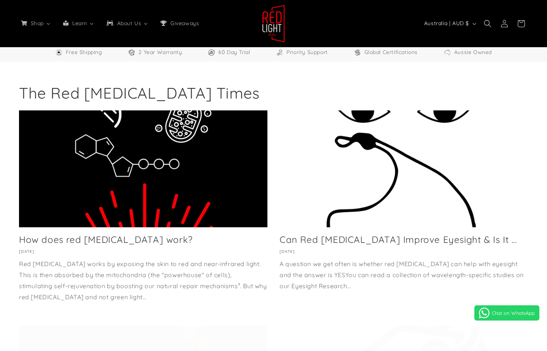 This screenshot has height=351, width=547. What do you see at coordinates (211, 52) in the screenshot?
I see `img: Trial Icon` at bounding box center [211, 52].